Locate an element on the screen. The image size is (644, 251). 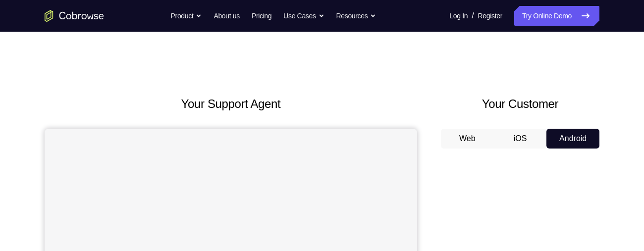
a: Pricing is located at coordinates (262, 16).